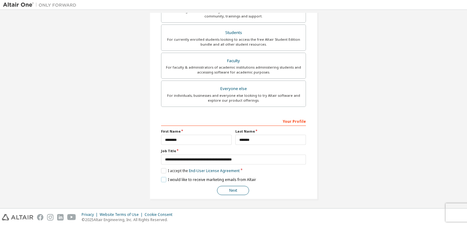  What do you see at coordinates (160, 214) in the screenshot?
I see `div: Cookie Consent` at bounding box center [160, 214].